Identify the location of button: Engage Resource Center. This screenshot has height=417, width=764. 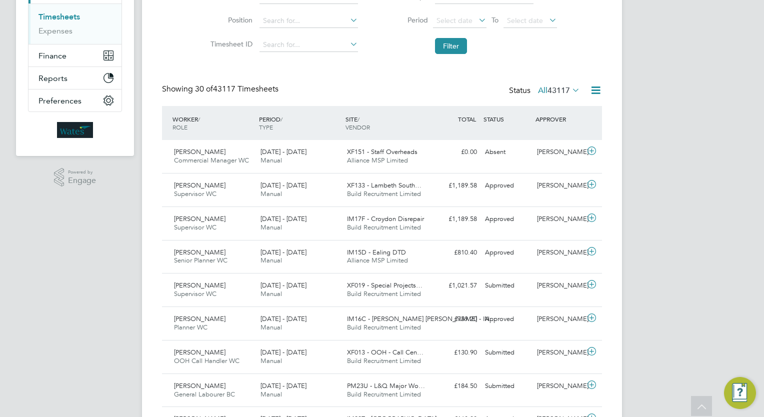
(740, 393).